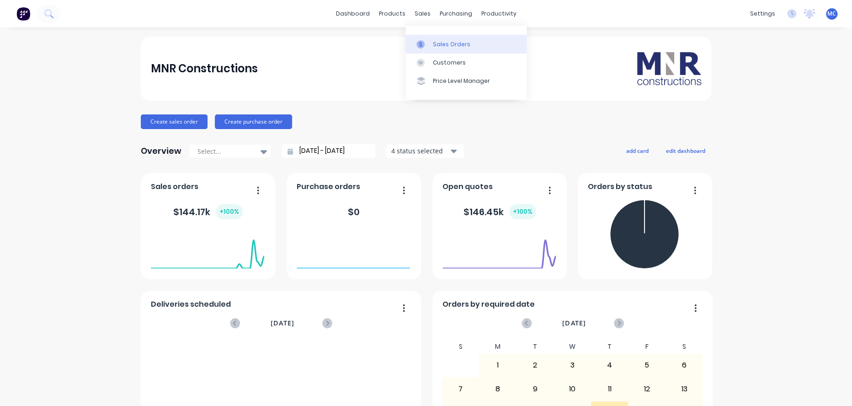 The height and width of the screenshot is (406, 852). Describe the element at coordinates (536, 389) in the screenshot. I see `div: 9` at that location.